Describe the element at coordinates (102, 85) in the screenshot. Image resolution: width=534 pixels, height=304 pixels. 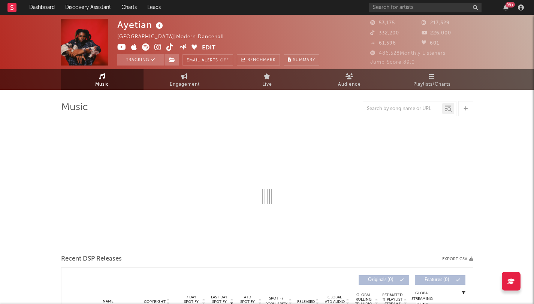
I see `span: Music` at that location.